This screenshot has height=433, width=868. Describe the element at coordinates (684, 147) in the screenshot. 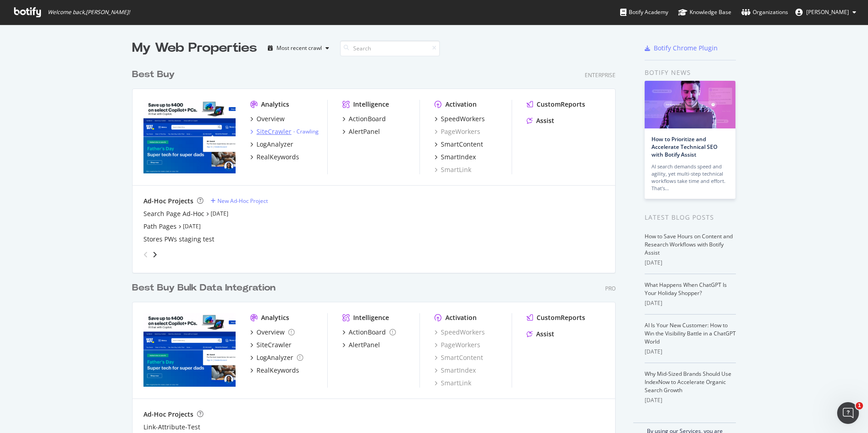

I see `a: How to Prioritize and Accelerate Technical SEO with Botify Assist` at that location.